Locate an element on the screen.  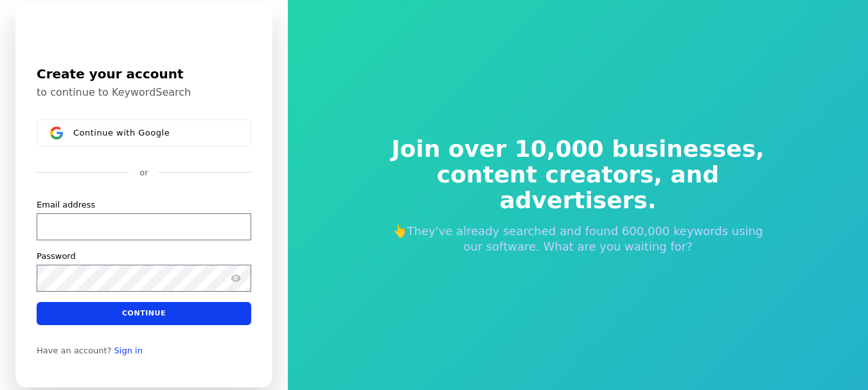
button: Continue is located at coordinates (144, 313).